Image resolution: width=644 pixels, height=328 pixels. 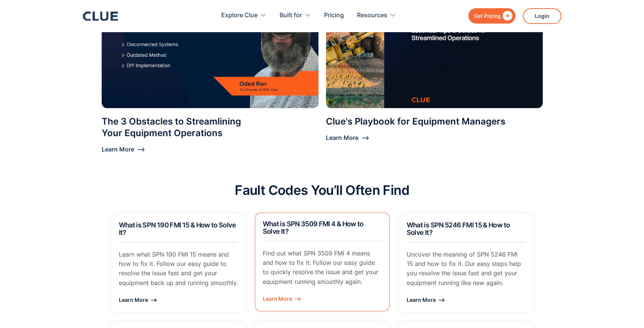 What do you see at coordinates (466, 263) in the screenshot?
I see `a: What is SPN 5246 FMI 15 & How to Solve It?Uncover the meaning of SPN 5246 FMI 15 and how to fix i...` at bounding box center [466, 263].